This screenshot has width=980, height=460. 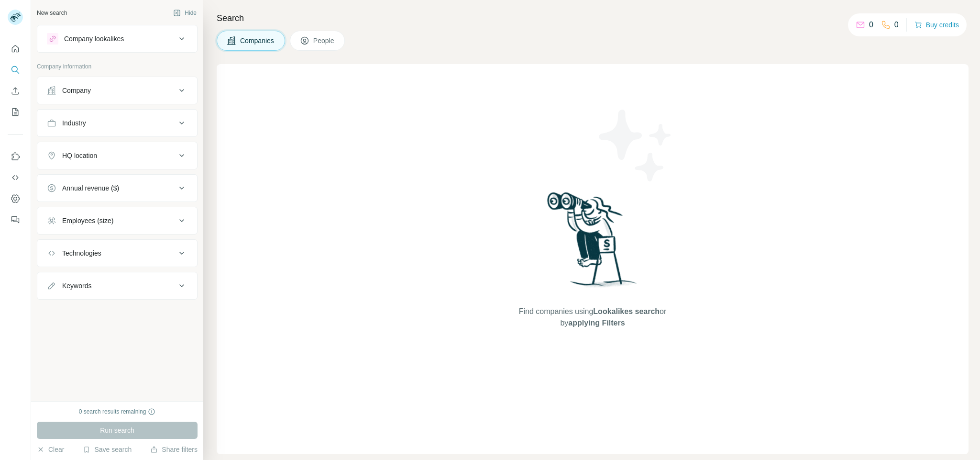 What do you see at coordinates (88, 220) in the screenshot?
I see `div: Employees (size)` at bounding box center [88, 220].